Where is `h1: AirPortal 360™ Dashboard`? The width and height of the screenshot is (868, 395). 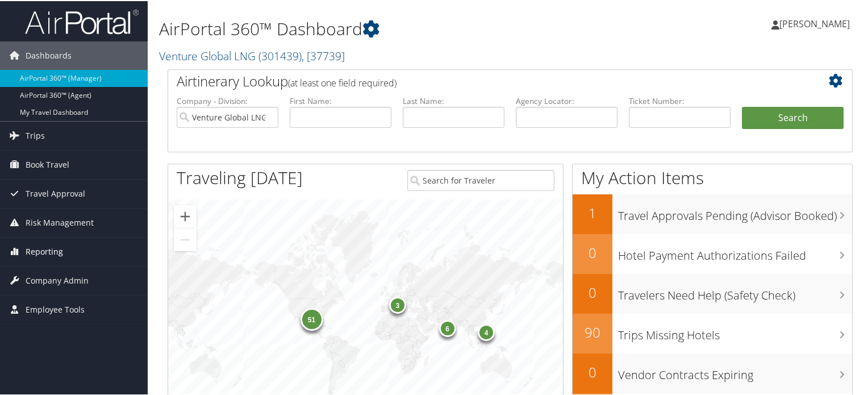 h1: AirPortal 360™ Dashboard is located at coordinates (393, 28).